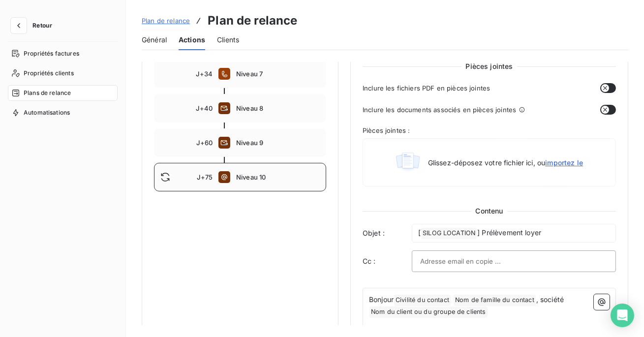 The image size is (644, 337). Describe the element at coordinates (205, 177) in the screenshot. I see `span: J+75` at that location.